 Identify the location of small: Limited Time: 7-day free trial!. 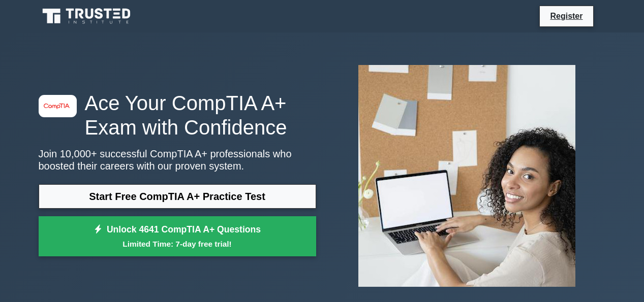
(177, 244).